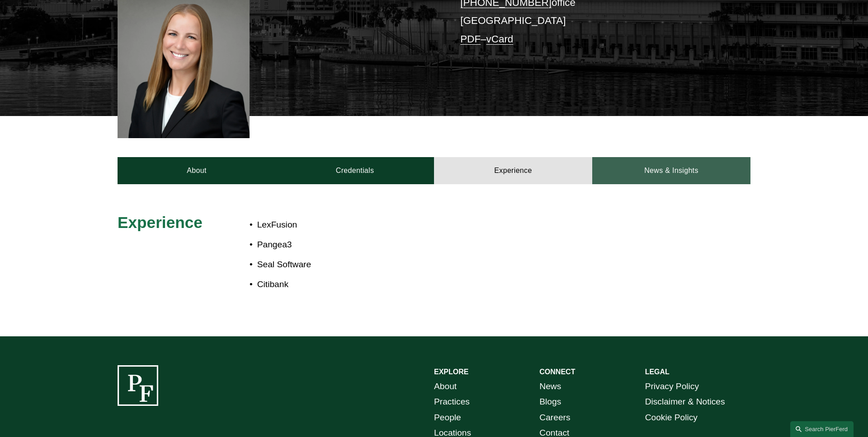 Image resolution: width=868 pixels, height=437 pixels. I want to click on strong: LEGAL, so click(657, 372).